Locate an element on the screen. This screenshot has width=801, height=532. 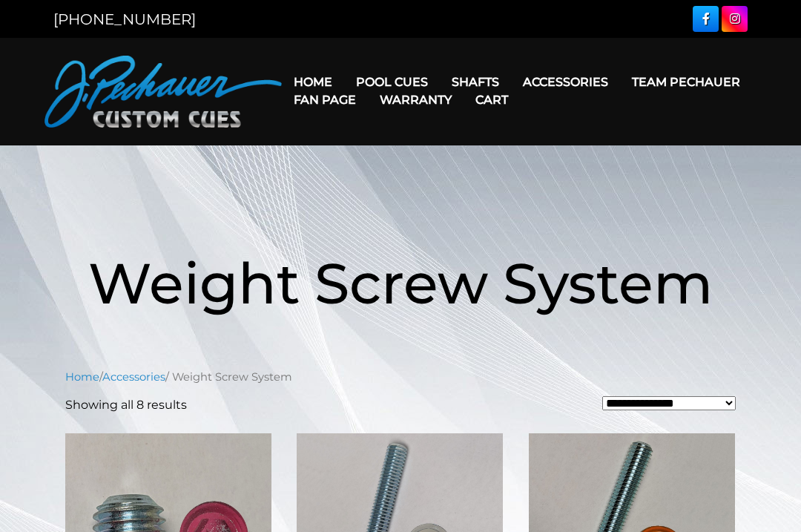
select: Shop order is located at coordinates (669, 403).